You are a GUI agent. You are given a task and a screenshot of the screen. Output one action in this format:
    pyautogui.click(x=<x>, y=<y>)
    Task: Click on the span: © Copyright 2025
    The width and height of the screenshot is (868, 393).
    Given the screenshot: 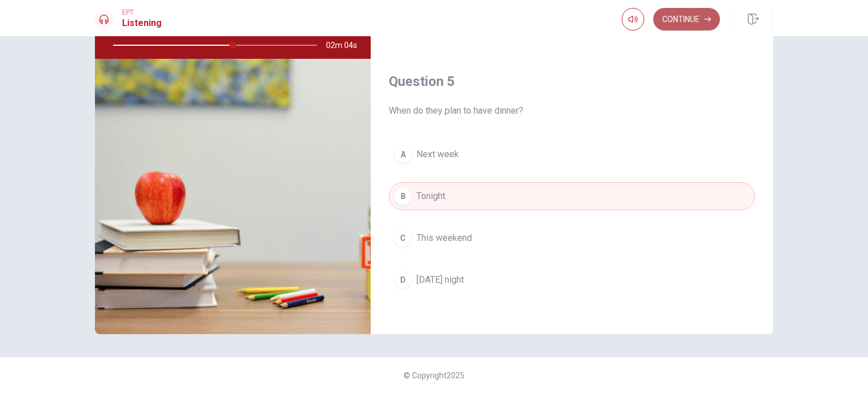 What is the action you would take?
    pyautogui.click(x=434, y=375)
    